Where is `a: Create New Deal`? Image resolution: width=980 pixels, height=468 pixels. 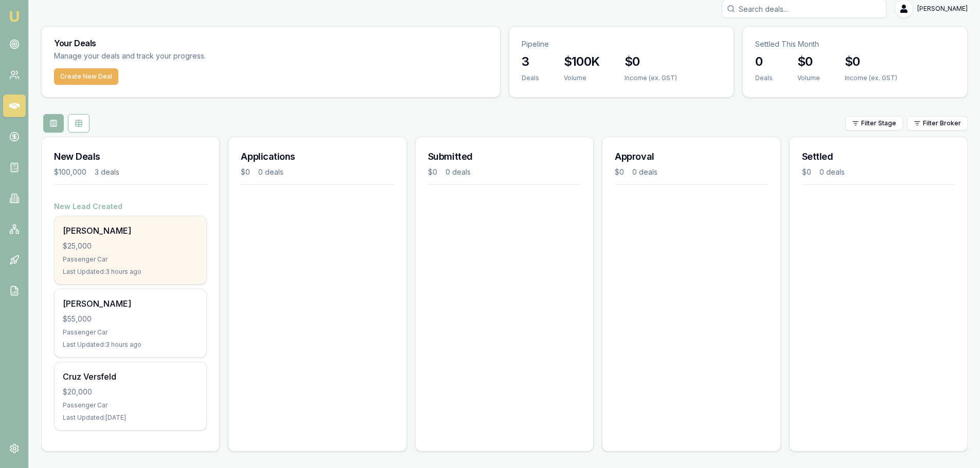 a: Create New Deal is located at coordinates (86, 77).